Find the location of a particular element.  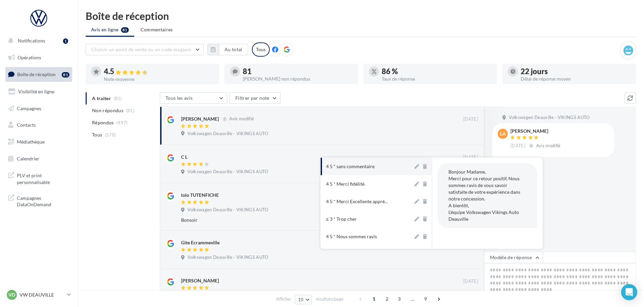

div: 22 jours is located at coordinates (575, 72).